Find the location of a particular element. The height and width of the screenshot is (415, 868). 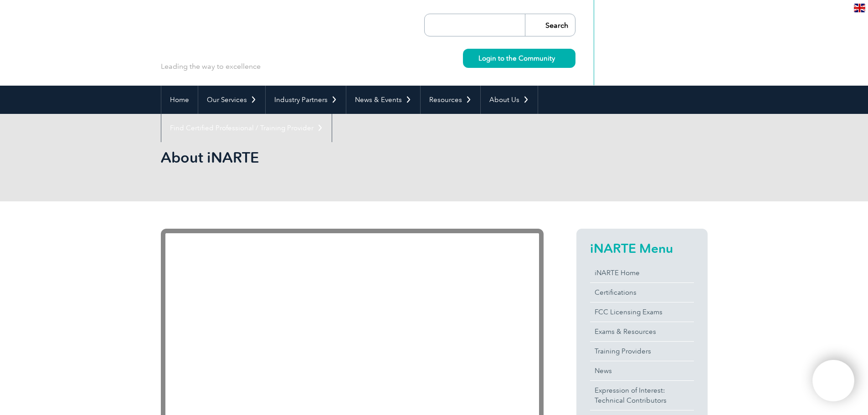

img: svg+xml;nitro-empty-id=OTA2OjExNg==-1;base64,PHN2ZyB2aWV3Qm94PSIwIDAgNDAwIDQwMCIgd2lkdGg9IjQwMCIg... is located at coordinates (833, 381).